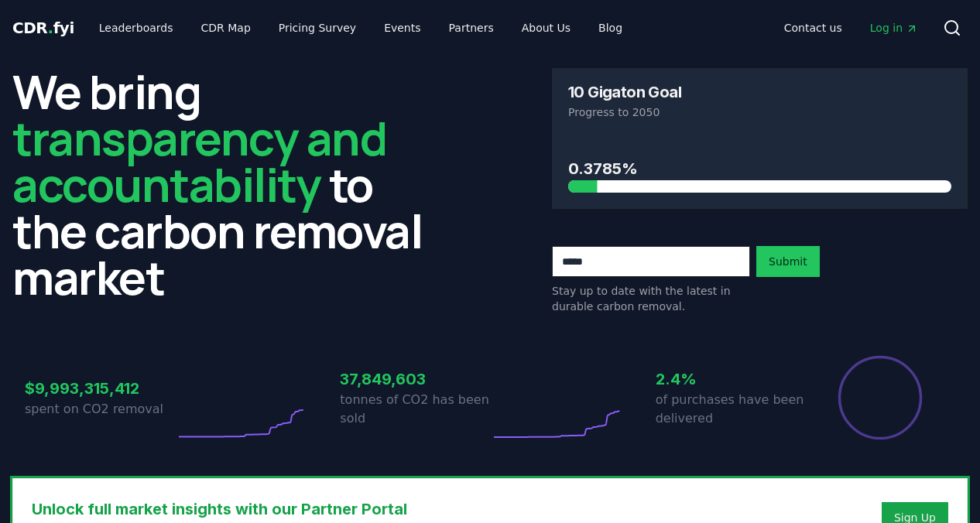  Describe the element at coordinates (402, 28) in the screenshot. I see `a: Events` at that location.